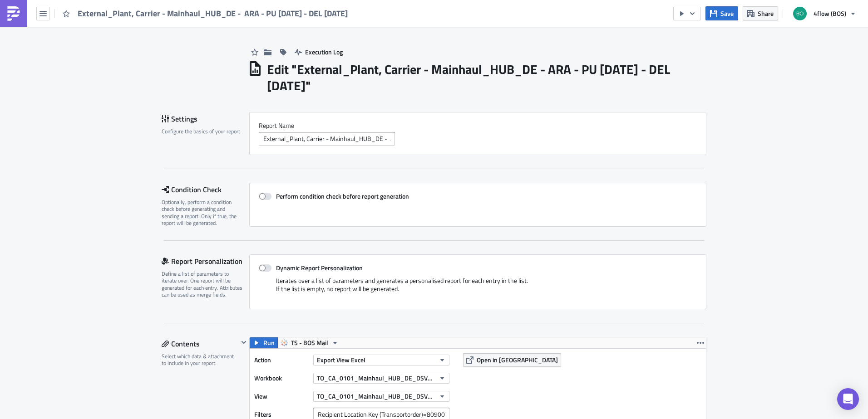 This screenshot has width=868, height=419. Describe the element at coordinates (200, 344) in the screenshot. I see `div: Contents` at that location.